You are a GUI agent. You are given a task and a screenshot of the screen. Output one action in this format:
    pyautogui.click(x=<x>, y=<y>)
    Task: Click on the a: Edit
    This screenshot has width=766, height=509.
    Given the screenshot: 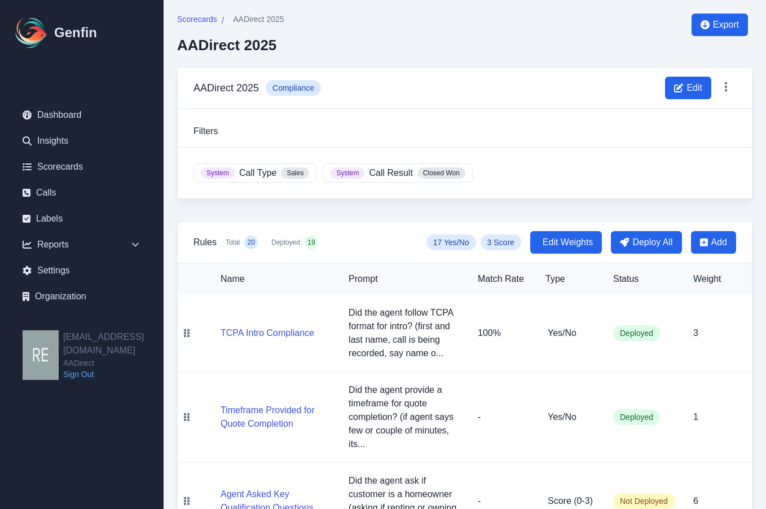 What is the action you would take?
    pyautogui.click(x=688, y=88)
    